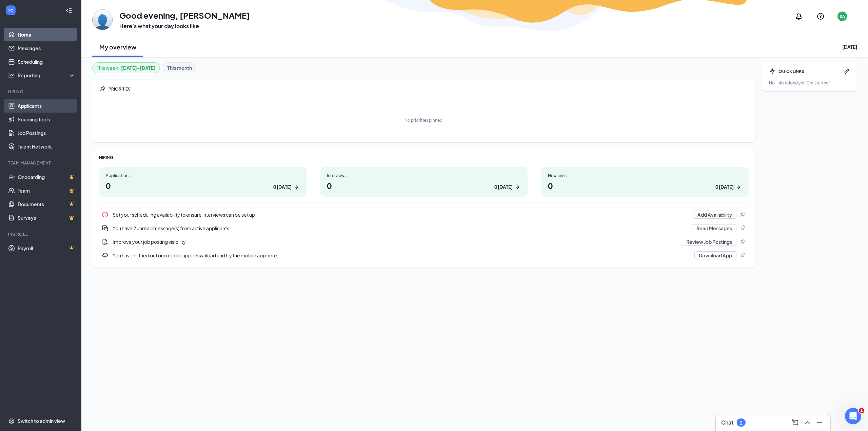  I want to click on div: QUICK LINKS, so click(810, 71).